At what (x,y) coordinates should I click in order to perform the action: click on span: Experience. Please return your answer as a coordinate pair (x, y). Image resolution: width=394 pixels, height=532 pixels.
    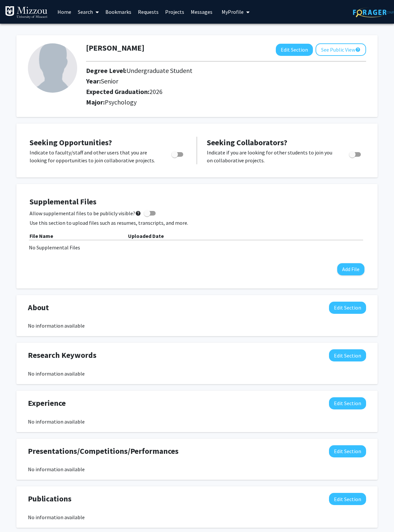
    Looking at the image, I should click on (47, 403).